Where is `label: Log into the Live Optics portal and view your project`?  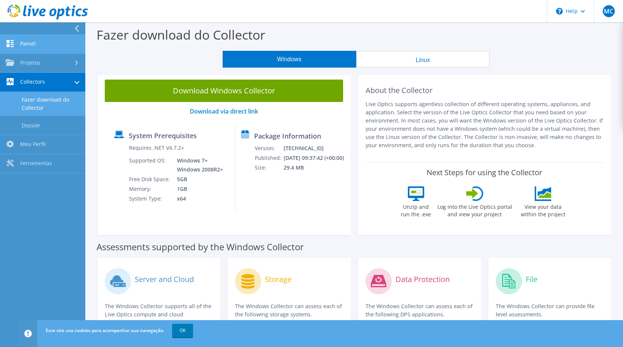 label: Log into the Live Optics portal and view your project is located at coordinates (474, 210).